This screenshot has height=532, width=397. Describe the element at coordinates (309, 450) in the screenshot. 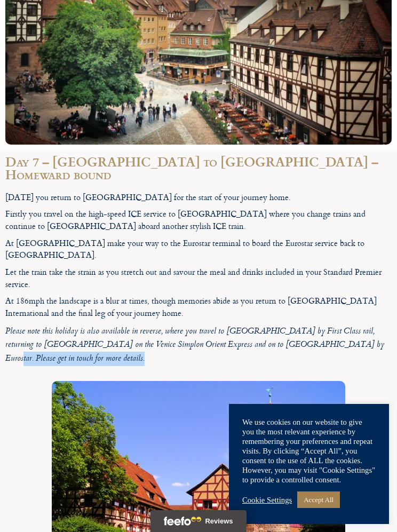

I see `div: We use cookies on our website to give you the most relevant experience by remembering your prefer...` at that location.